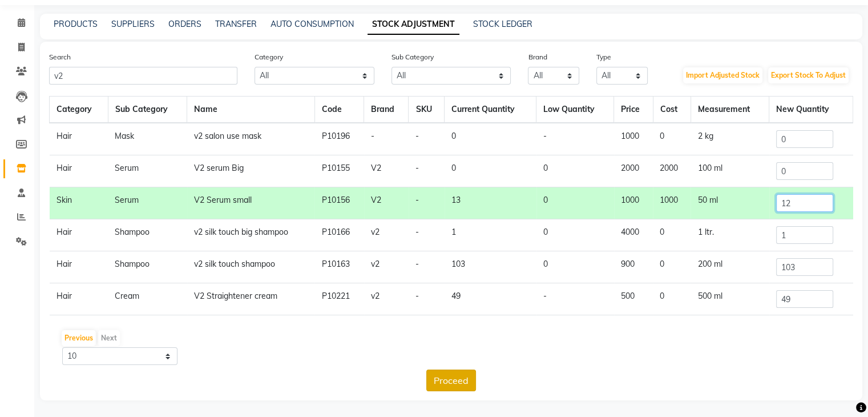 The width and height of the screenshot is (868, 417). I want to click on th: Price, so click(634, 110).